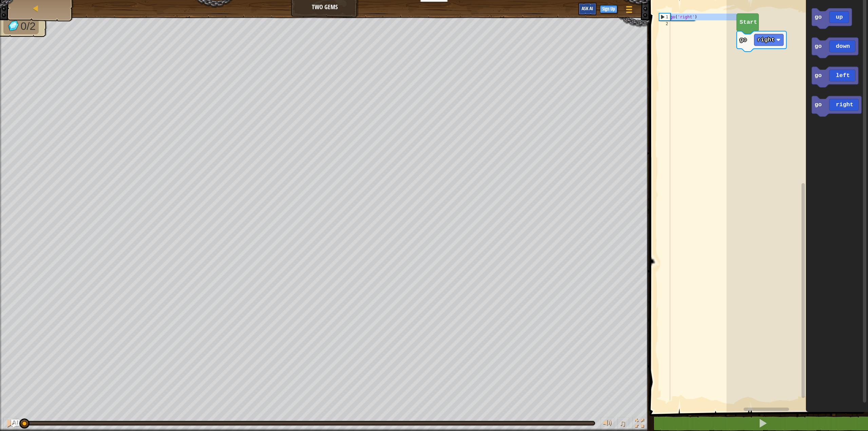  Describe the element at coordinates (607, 424) in the screenshot. I see `button: Adjust volume` at that location.